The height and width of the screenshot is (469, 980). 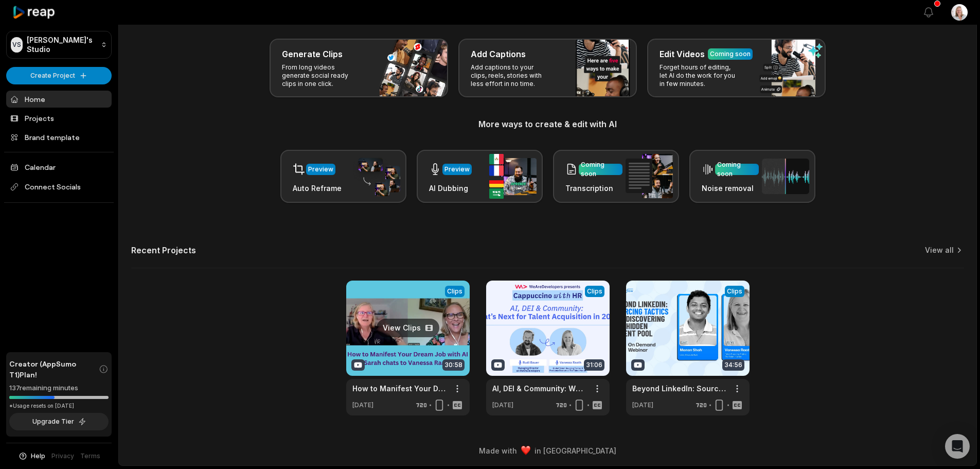 I want to click on a: View all, so click(x=939, y=250).